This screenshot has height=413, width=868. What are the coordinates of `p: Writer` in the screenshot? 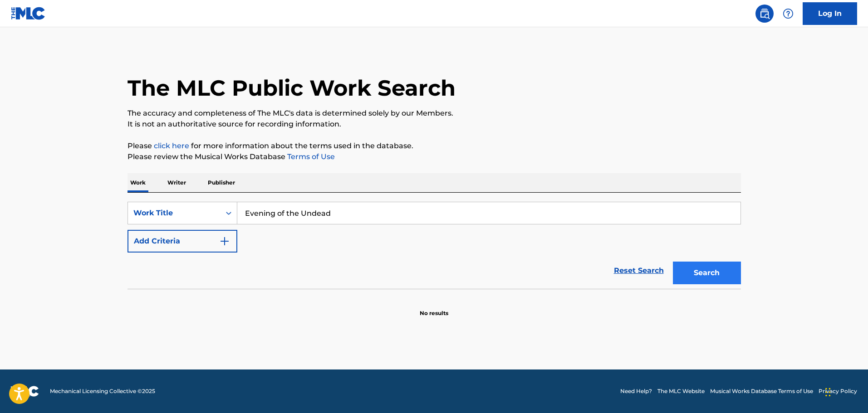 It's located at (176, 182).